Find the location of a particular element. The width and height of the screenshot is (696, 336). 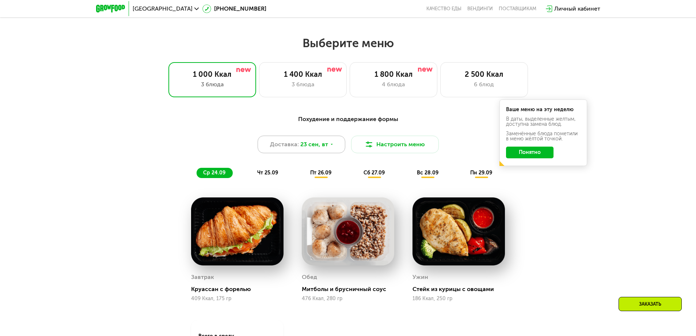

span: пн 29.09 is located at coordinates (481, 172).